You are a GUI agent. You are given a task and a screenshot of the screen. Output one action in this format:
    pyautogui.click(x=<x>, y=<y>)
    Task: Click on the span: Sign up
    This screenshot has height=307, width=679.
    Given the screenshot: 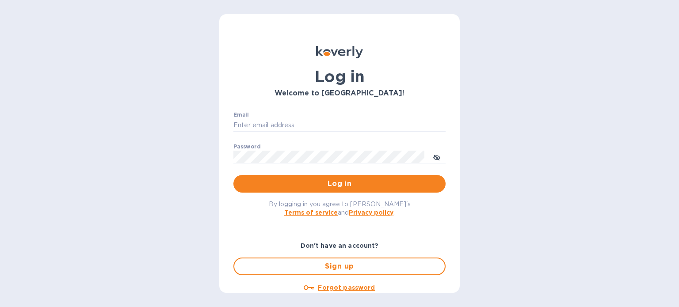 What is the action you would take?
    pyautogui.click(x=339, y=266)
    